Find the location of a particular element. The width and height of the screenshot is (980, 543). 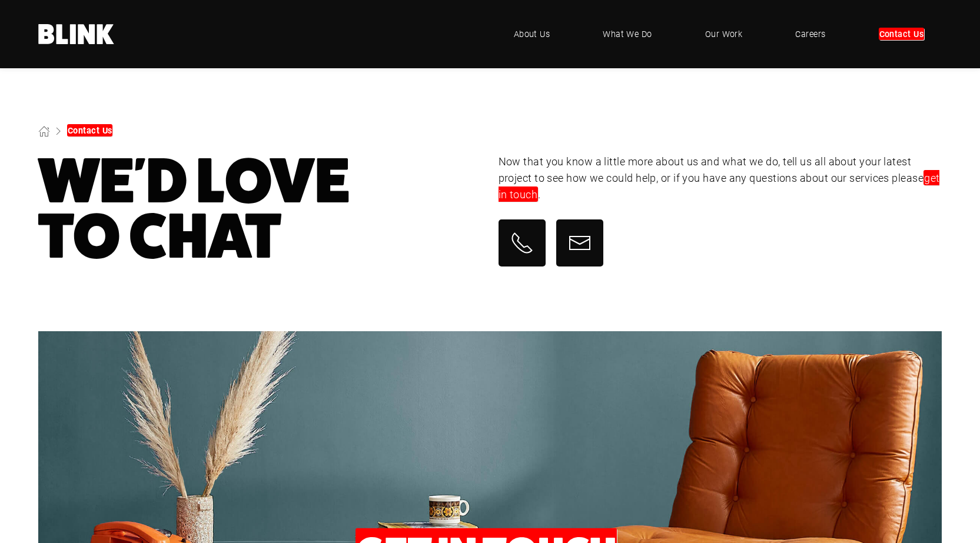

a: Careers is located at coordinates (810, 34).